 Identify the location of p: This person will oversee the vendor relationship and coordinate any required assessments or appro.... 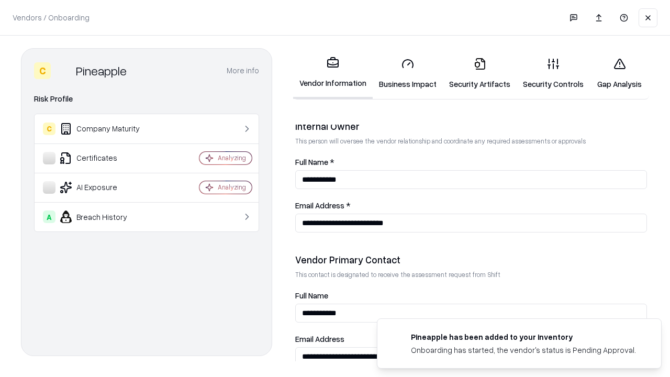
(471, 141).